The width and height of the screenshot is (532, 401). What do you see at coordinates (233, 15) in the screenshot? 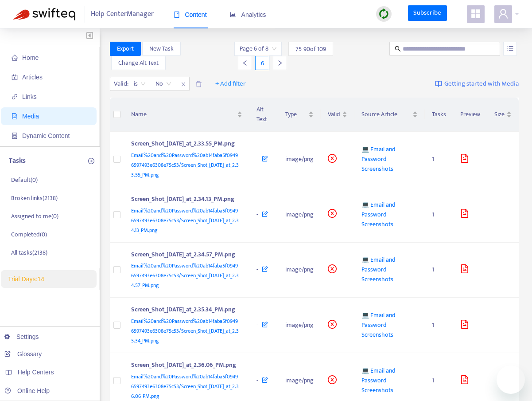
I see `span: area-chart` at bounding box center [233, 15].